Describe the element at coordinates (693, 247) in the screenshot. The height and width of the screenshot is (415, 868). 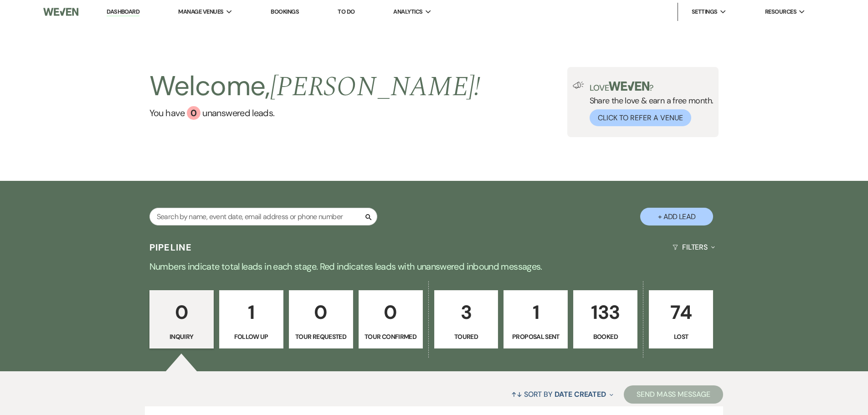
I see `button: Filters` at that location.